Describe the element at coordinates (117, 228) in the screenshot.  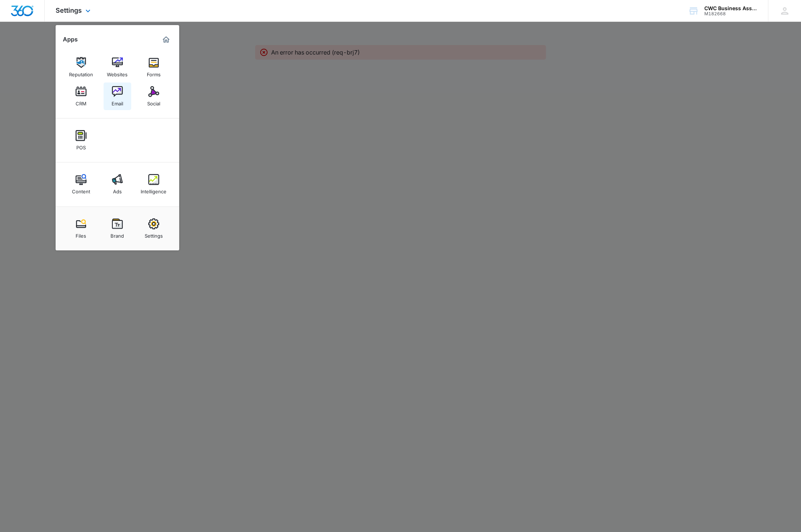
I see `a: Brand` at that location.